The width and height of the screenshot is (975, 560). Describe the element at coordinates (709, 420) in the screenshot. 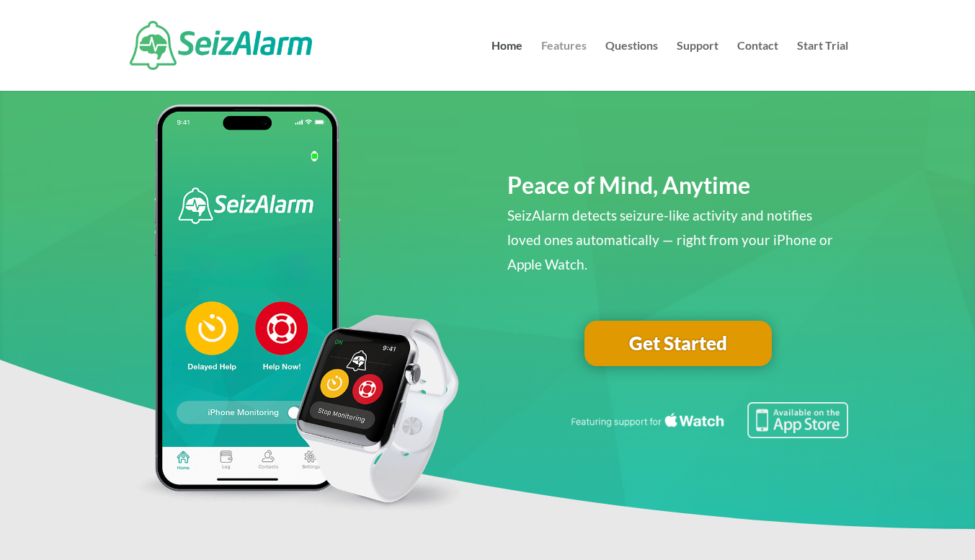

I see `img: Seizure detection available in the Apple App Store.` at that location.